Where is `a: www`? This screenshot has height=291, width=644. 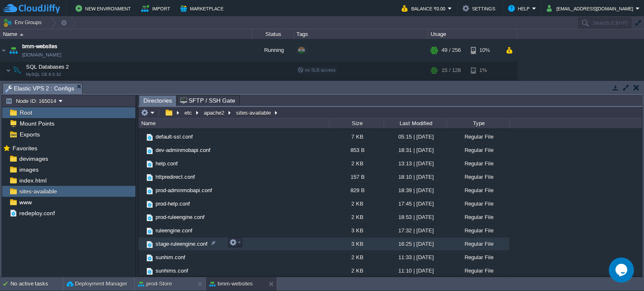
a: www is located at coordinates (25, 202).